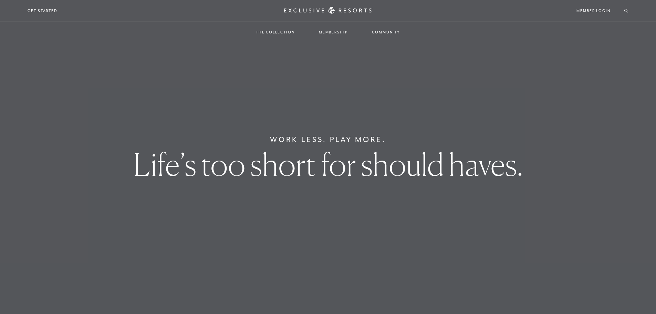 This screenshot has height=314, width=656. Describe the element at coordinates (275, 32) in the screenshot. I see `a: The Collection` at that location.